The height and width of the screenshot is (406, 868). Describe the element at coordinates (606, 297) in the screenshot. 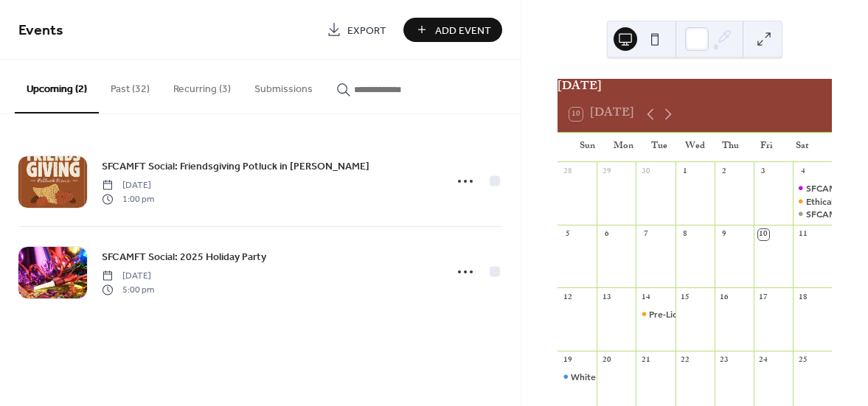

I see `div: 13` at that location.